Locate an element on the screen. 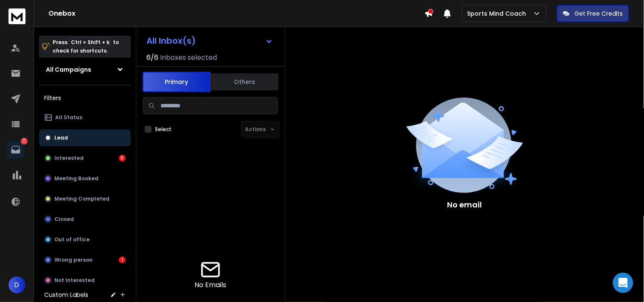 This screenshot has width=644, height=302. a: 7 is located at coordinates (16, 150).